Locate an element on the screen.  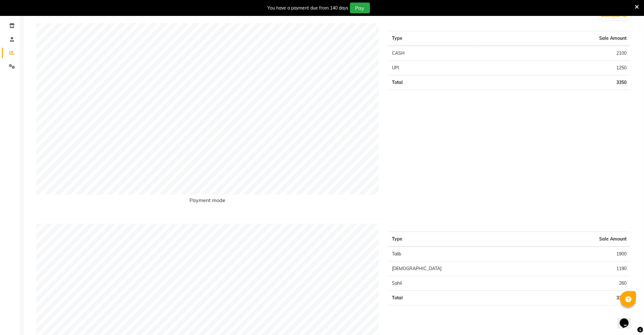
td: UPI is located at coordinates (433, 68).